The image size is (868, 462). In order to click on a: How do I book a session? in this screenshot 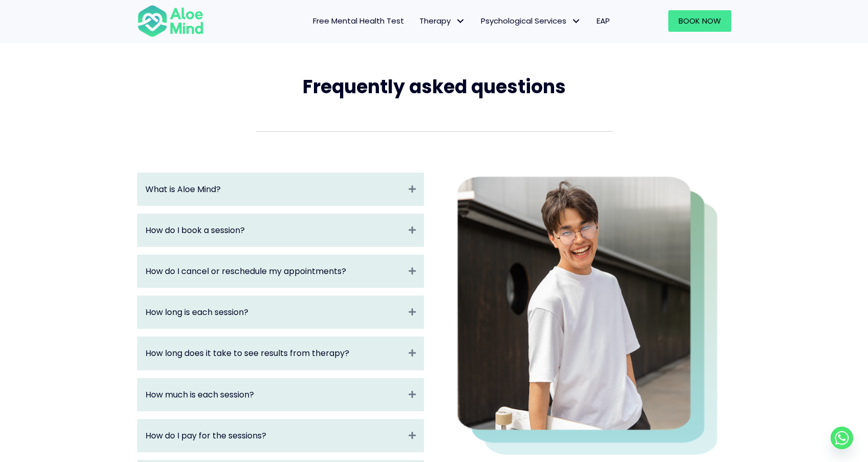, I will do `click(275, 230)`.